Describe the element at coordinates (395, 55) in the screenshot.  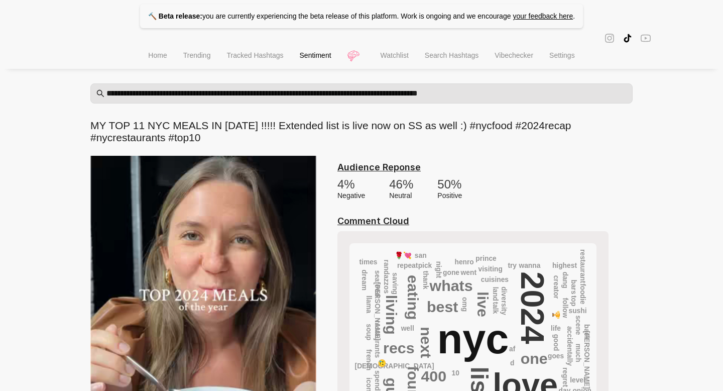
I see `span: Watchlist` at that location.